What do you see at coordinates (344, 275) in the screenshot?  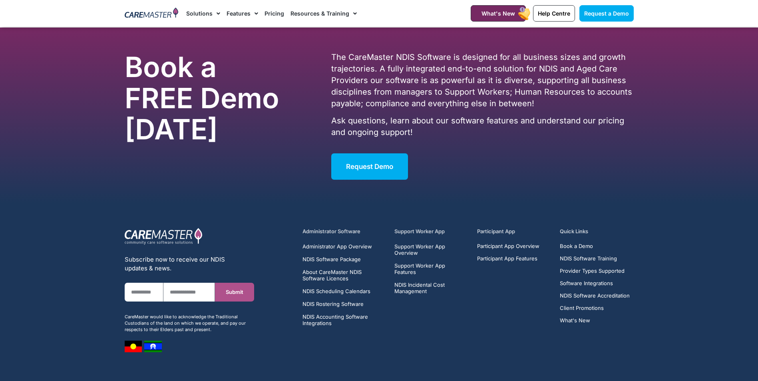 I see `span: About CareMaster NDIS Software Licences` at bounding box center [344, 275].